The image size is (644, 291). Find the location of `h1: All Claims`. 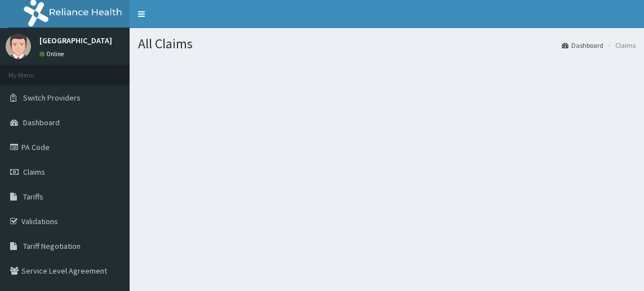

h1: All Claims is located at coordinates (386, 44).